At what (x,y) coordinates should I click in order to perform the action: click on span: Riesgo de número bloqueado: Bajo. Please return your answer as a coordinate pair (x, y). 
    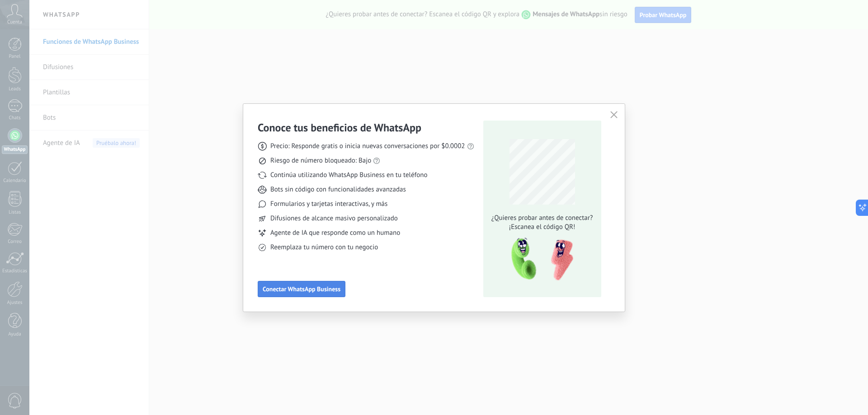
    Looking at the image, I should click on (321, 161).